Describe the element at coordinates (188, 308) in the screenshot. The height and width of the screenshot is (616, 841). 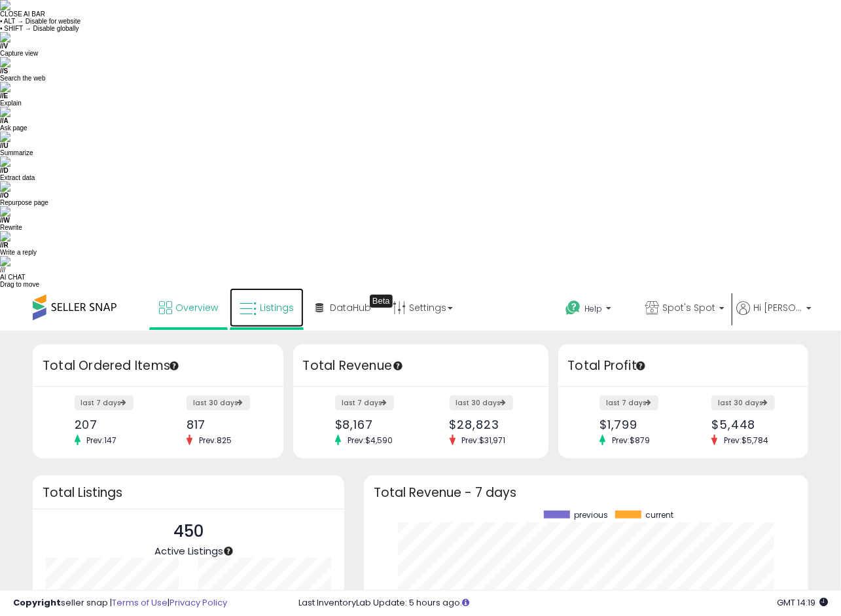
I see `a: Overview` at that location.